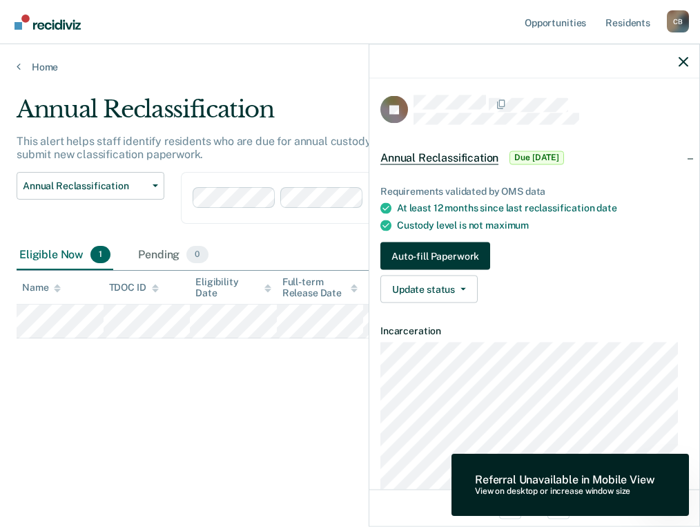 This screenshot has height=527, width=700. What do you see at coordinates (321, 288) in the screenshot?
I see `div: Full-term Release Date` at bounding box center [321, 288].